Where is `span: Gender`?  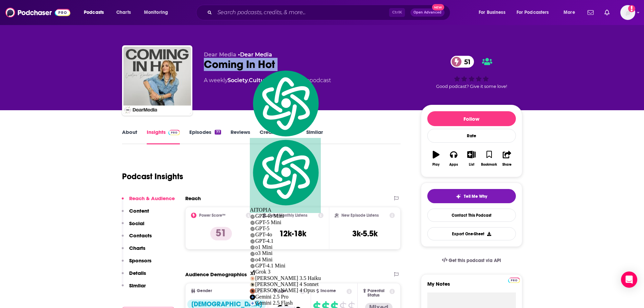
span: Gender is located at coordinates (204, 291).